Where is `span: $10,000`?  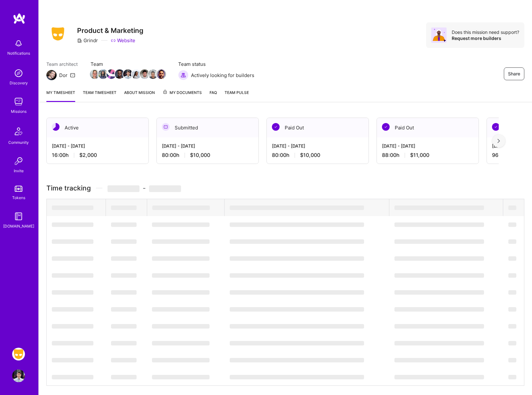
span: $10,000 is located at coordinates (310, 155).